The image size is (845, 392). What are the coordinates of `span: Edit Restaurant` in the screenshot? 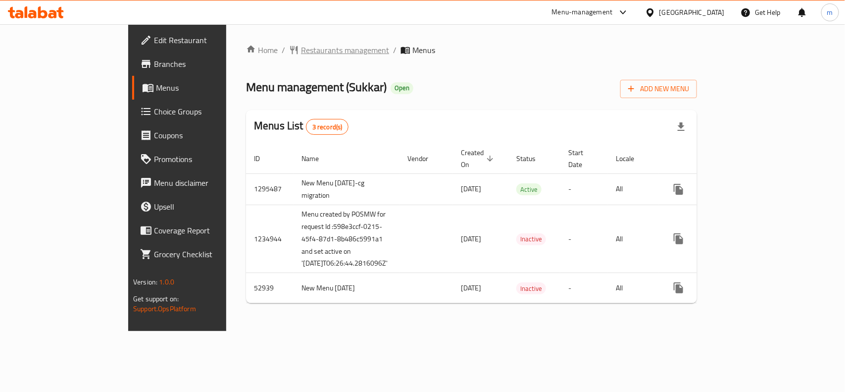 It's located at (207, 40).